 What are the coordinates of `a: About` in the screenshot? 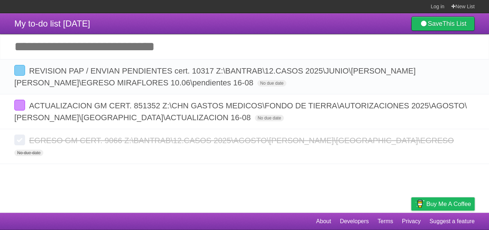 It's located at (324, 221).